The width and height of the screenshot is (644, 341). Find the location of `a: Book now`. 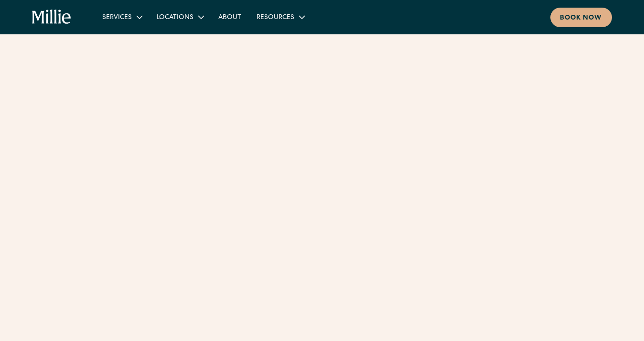

a: Book now is located at coordinates (580, 17).